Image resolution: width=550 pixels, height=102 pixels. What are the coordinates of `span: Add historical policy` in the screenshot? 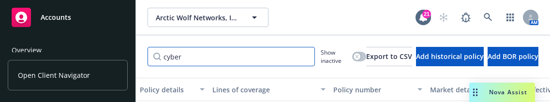 It's located at (450, 56).